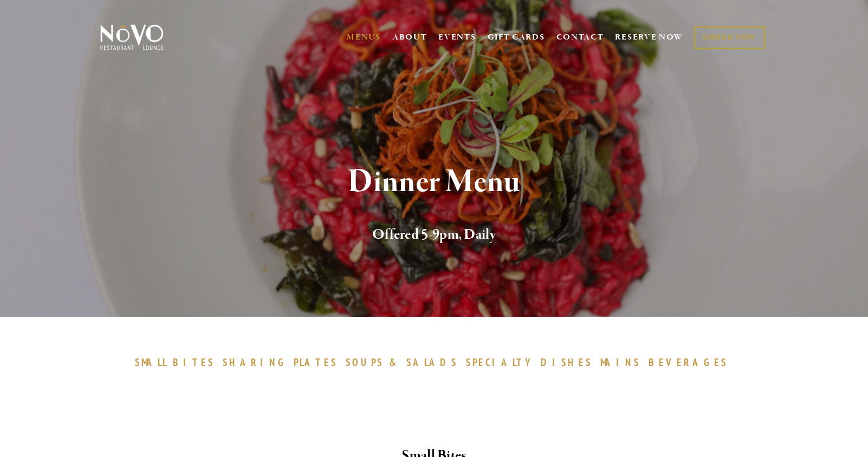 The width and height of the screenshot is (868, 457). I want to click on a: MENUS, so click(363, 38).